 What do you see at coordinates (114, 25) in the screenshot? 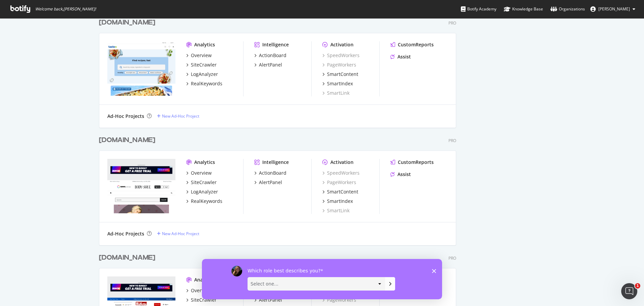
I see `select: Select one...` at bounding box center [114, 25].